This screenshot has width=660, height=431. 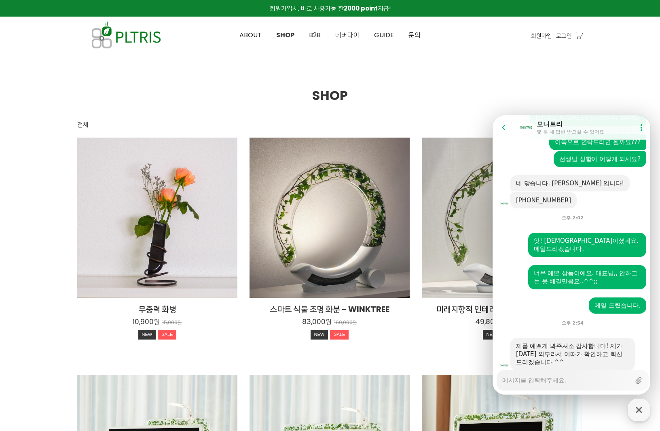 What do you see at coordinates (285, 35) in the screenshot?
I see `a: SHOP` at bounding box center [285, 35].